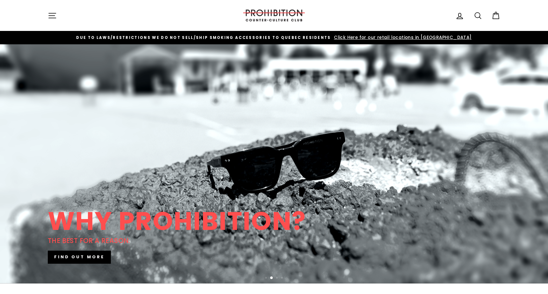 Image resolution: width=548 pixels, height=294 pixels. I want to click on a: DUE TO LAWS/restrictions WE DO NOT SELL/SHIP SMOKING ACCESSORIES to qUEBEC RESIDENTS Click Here f..., so click(274, 38).